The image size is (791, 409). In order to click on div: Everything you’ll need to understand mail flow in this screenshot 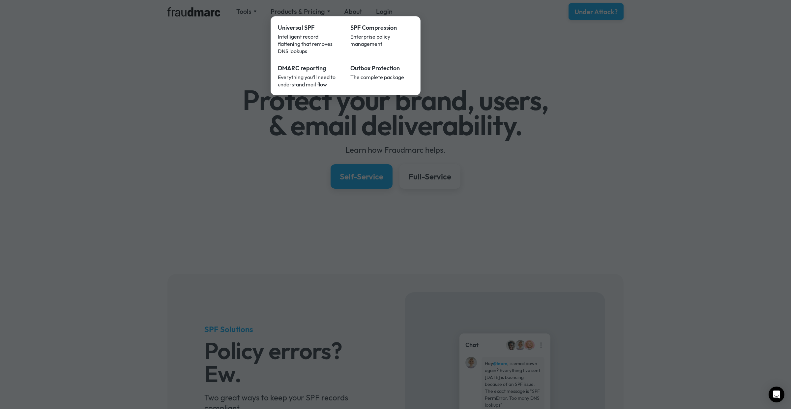, I will do `click(310, 81)`.